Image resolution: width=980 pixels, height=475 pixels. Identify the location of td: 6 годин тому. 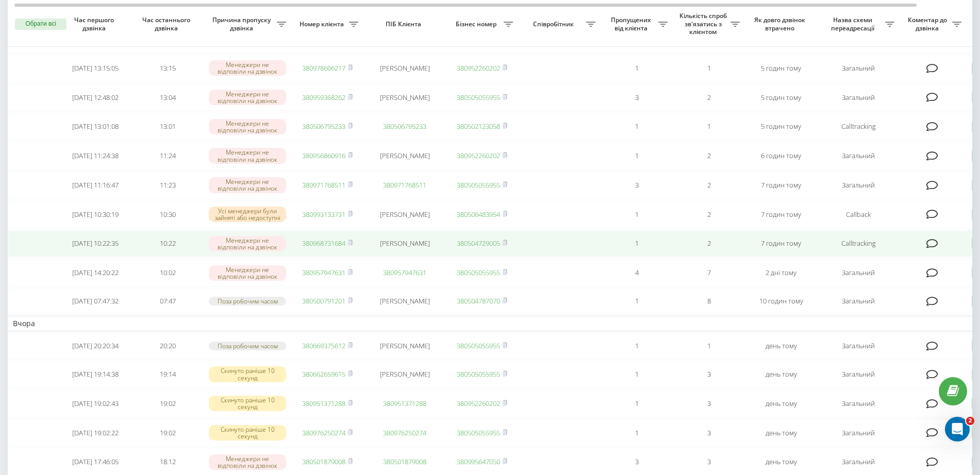
(781, 156).